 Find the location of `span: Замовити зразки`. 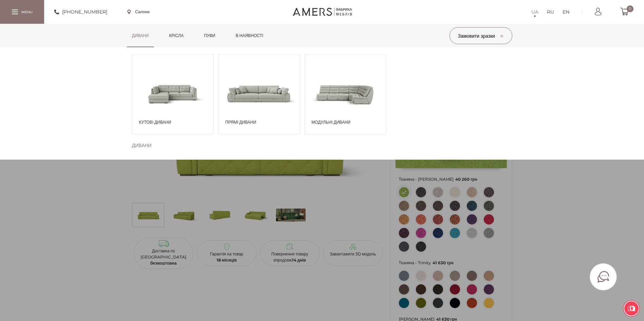

span: Замовити зразки is located at coordinates (481, 36).